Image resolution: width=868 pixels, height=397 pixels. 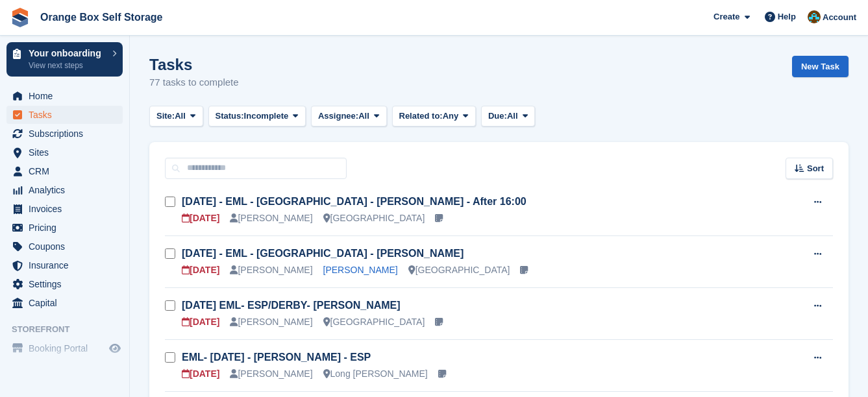 I want to click on img: Mike, so click(x=815, y=17).